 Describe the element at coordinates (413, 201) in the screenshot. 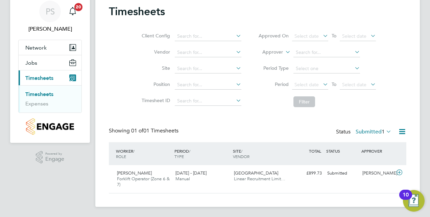

I see `button: Open Resource Center, 10 new notifications` at that location.